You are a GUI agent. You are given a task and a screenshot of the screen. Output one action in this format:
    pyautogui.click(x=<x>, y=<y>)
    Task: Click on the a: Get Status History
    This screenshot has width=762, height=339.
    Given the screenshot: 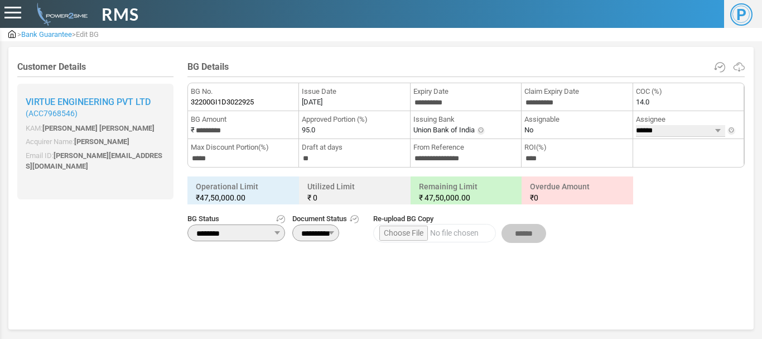 What is the action you would take?
    pyautogui.click(x=281, y=219)
    